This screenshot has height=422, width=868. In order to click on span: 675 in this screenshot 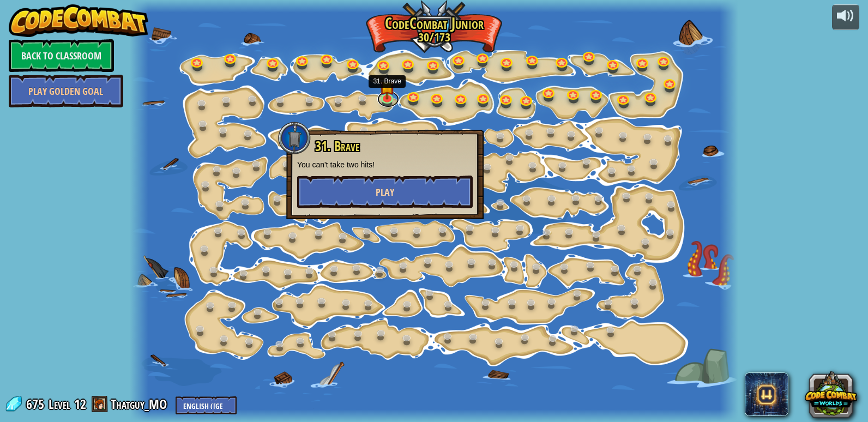, I will do `click(37, 404)`.